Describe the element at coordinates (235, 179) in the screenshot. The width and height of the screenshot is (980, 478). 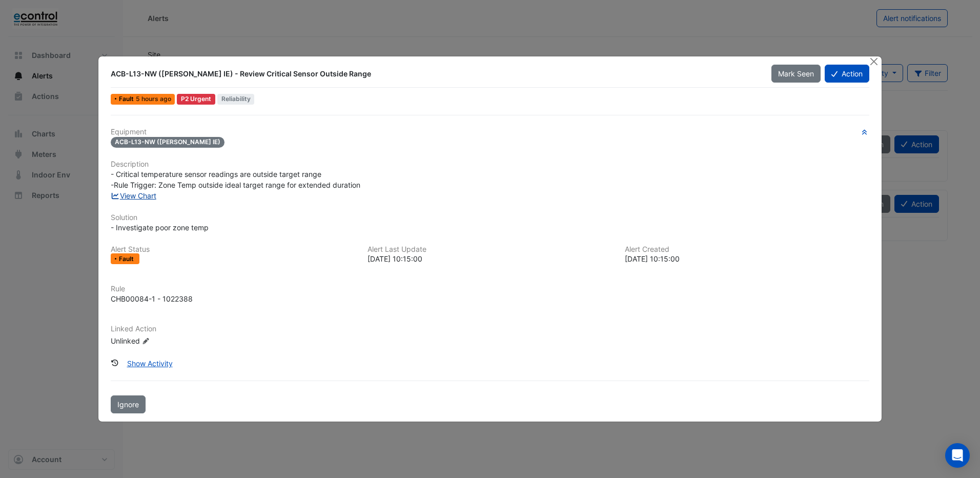
I see `span: - Critical temperature sensor readings are outside target range -Rule Trigger: Zone Temp outside ...` at that location.